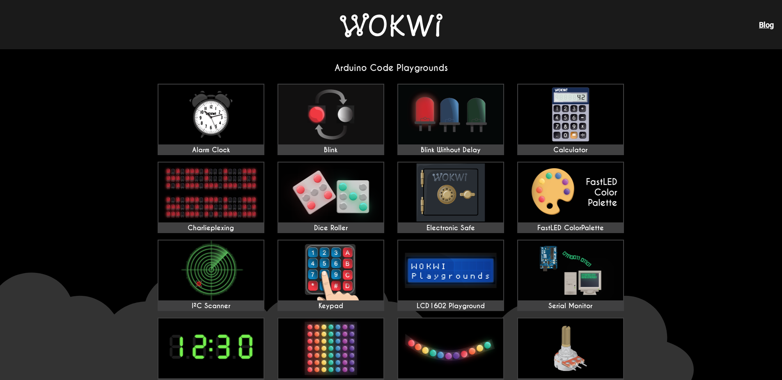 The height and width of the screenshot is (380, 782). What do you see at coordinates (451, 270) in the screenshot?
I see `img: LCD1602 Playground` at bounding box center [451, 270].